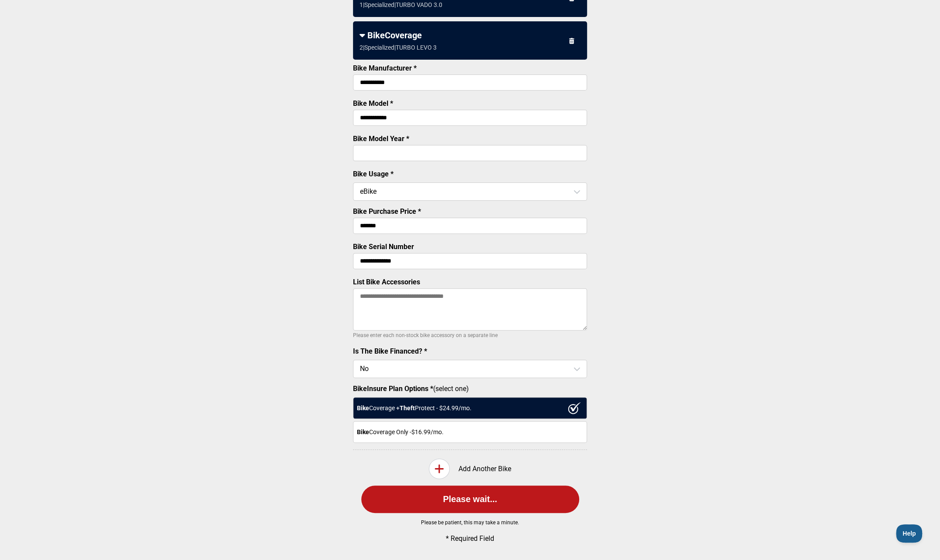 This screenshot has height=560, width=940. Describe the element at coordinates (470, 499) in the screenshot. I see `button: Please wait...` at that location.